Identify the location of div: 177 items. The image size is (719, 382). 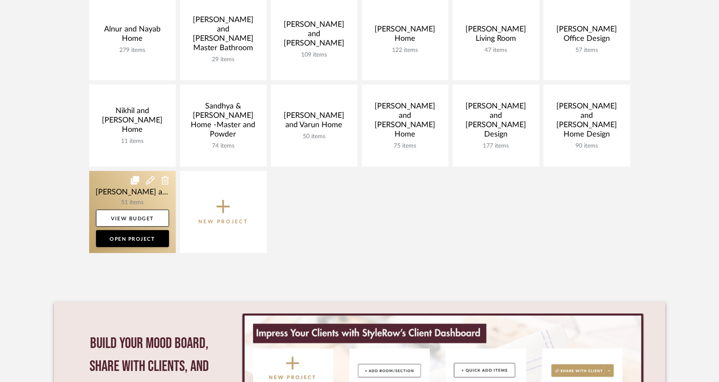
(496, 146).